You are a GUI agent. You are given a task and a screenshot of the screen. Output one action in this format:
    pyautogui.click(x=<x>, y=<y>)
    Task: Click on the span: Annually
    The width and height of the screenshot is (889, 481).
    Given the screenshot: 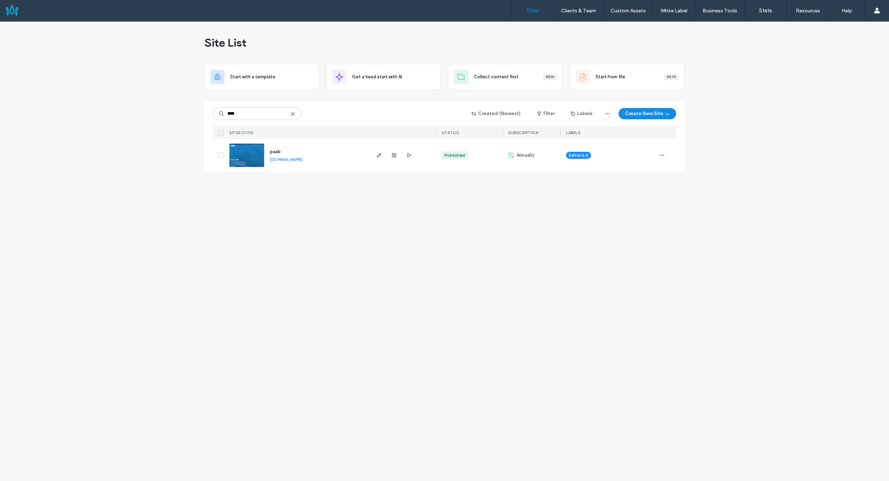 What is the action you would take?
    pyautogui.click(x=526, y=155)
    